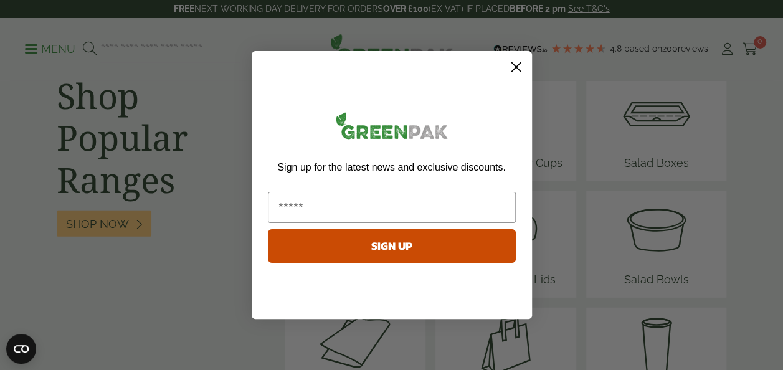  Describe the element at coordinates (392, 246) in the screenshot. I see `button: SIGN UP` at that location.